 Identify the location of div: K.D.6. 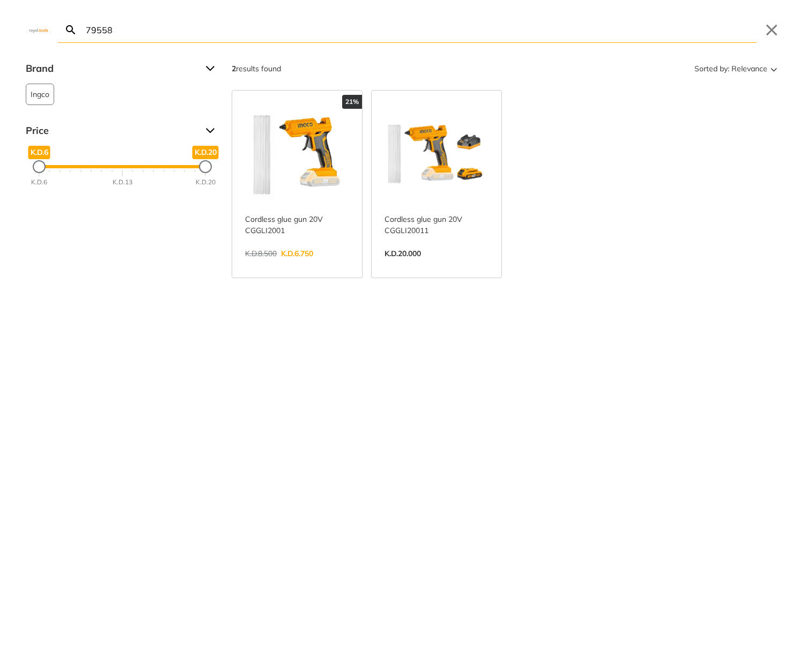
(40, 182).